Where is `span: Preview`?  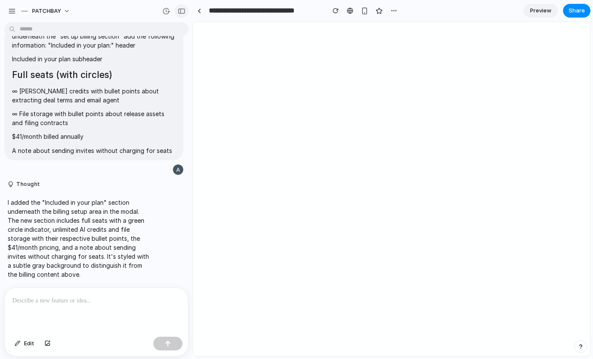
span: Preview is located at coordinates (540, 11).